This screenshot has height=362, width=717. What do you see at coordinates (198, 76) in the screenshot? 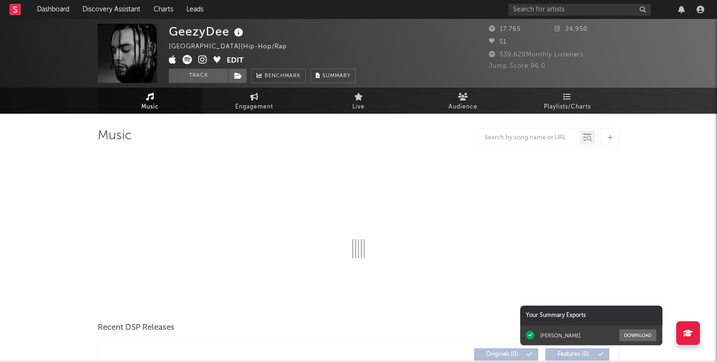
I see `button: Track` at bounding box center [198, 76].